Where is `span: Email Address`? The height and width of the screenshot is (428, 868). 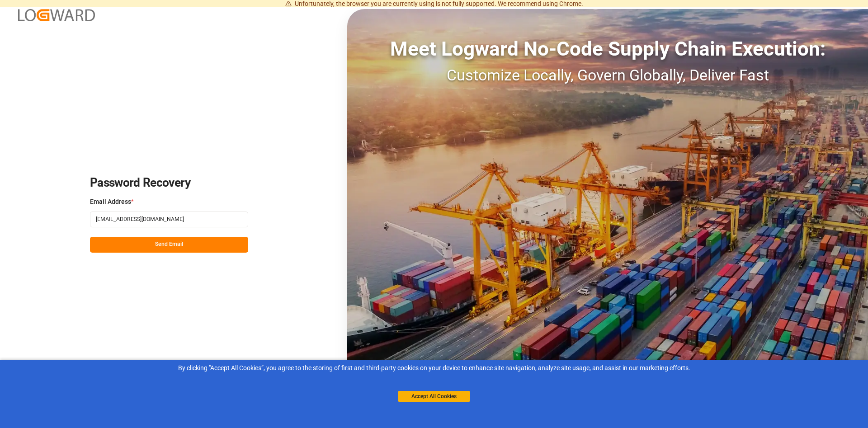
span: Email Address is located at coordinates (110, 201).